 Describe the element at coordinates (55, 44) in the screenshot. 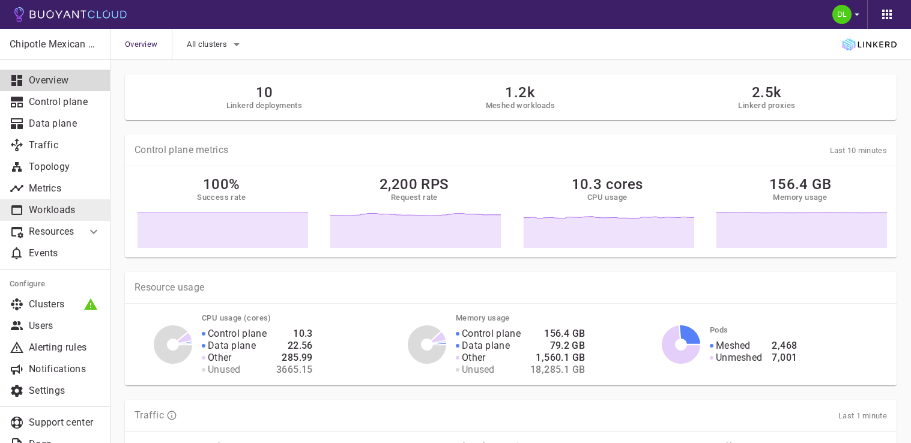

I see `p: Chipotle Mexican Grill` at that location.